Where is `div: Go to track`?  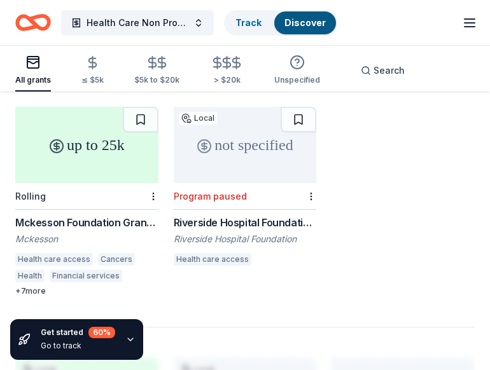 div: Go to track is located at coordinates (78, 346).